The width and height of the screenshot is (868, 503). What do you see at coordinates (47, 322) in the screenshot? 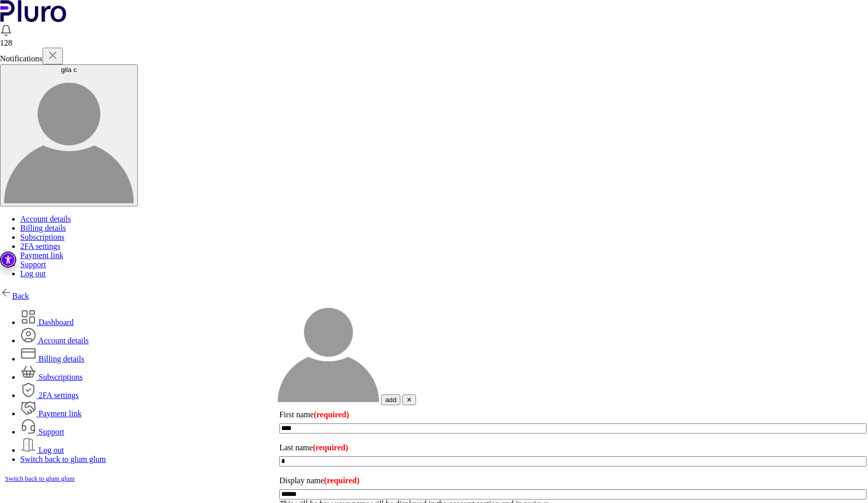
I see `a: Dashboard` at bounding box center [47, 322].